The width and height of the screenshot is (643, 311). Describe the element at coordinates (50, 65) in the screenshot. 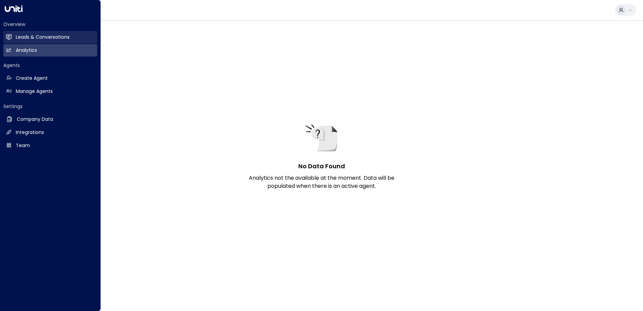

I see `h2: Agents` at that location.